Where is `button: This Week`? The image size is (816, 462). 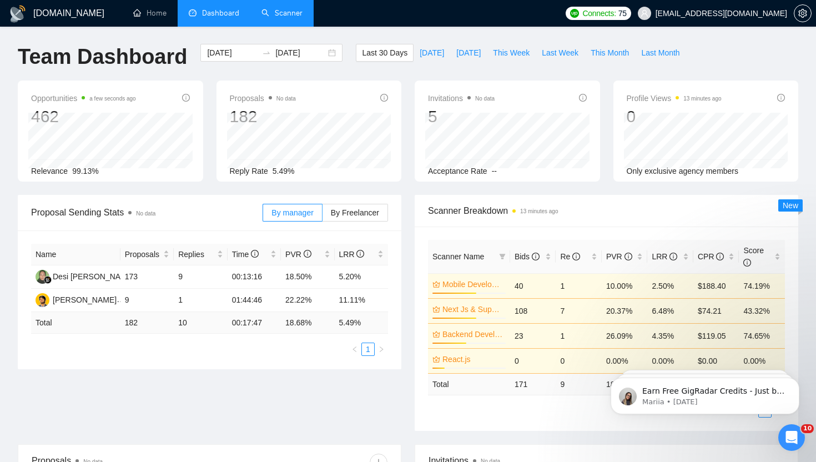
button: This Week is located at coordinates (511, 53).